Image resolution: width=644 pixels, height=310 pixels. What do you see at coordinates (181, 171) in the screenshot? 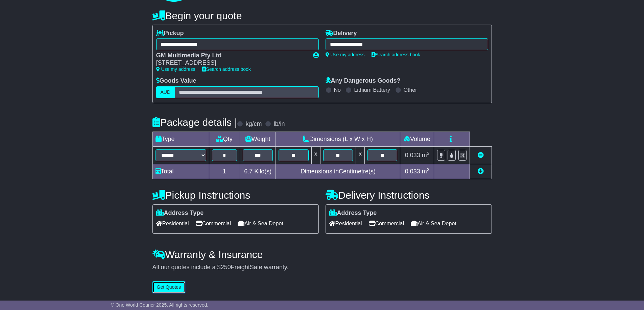
I see `td: Total` at bounding box center [181, 171].